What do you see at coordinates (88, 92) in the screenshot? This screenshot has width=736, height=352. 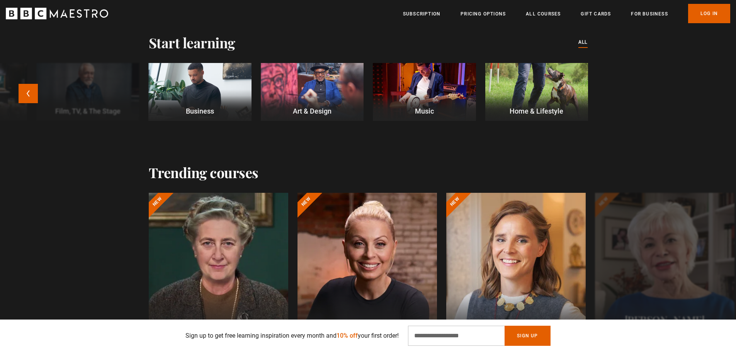 I see `a: Film, TV, & The Stage` at bounding box center [88, 92].